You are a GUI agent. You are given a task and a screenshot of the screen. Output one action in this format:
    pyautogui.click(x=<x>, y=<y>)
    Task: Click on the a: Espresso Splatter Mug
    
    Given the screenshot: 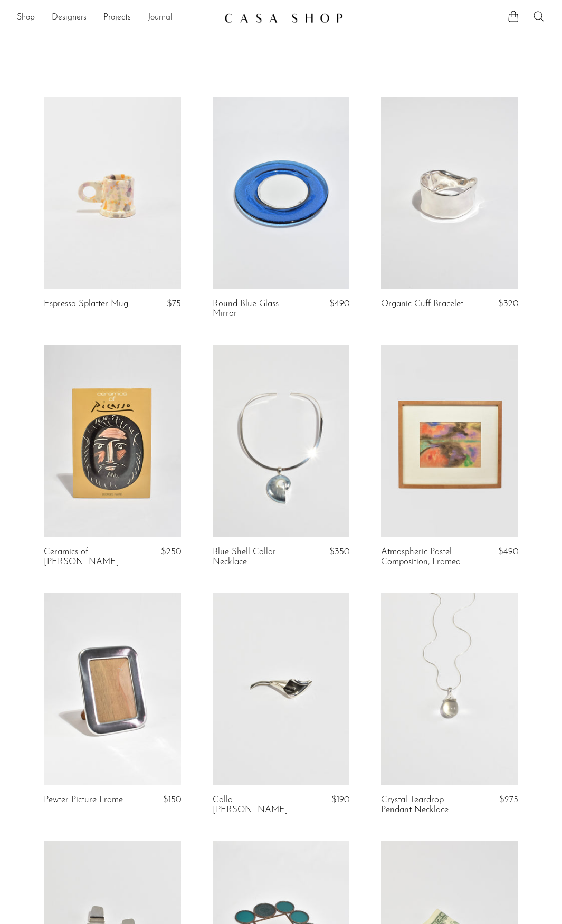 What is the action you would take?
    pyautogui.click(x=86, y=304)
    